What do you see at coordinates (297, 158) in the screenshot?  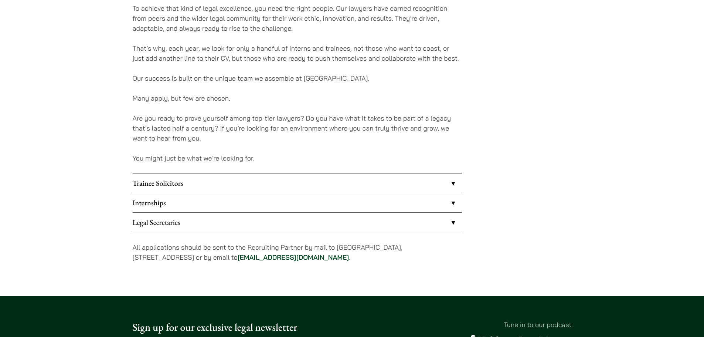 I see `p: You might just be what we’re looking for.` at bounding box center [297, 158].